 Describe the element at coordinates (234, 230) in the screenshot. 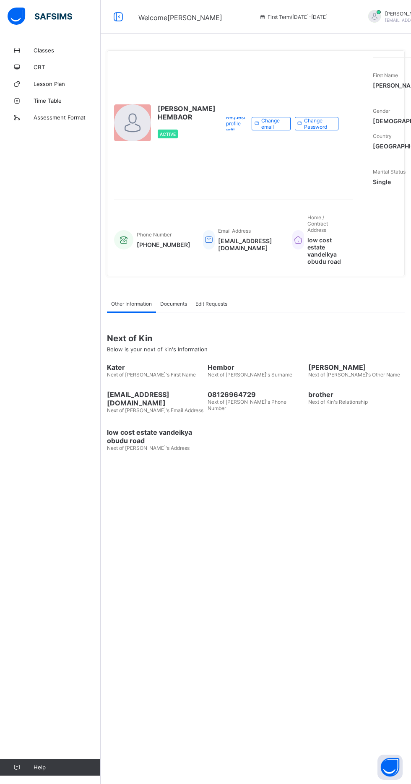

I see `span: Email Address` at that location.